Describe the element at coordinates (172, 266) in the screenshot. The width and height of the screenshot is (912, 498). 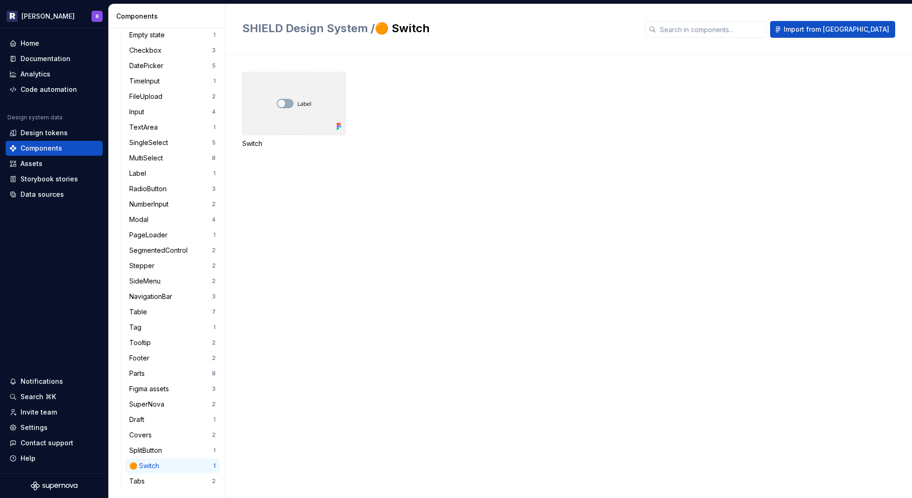
I see `a: Stepper2` at that location.